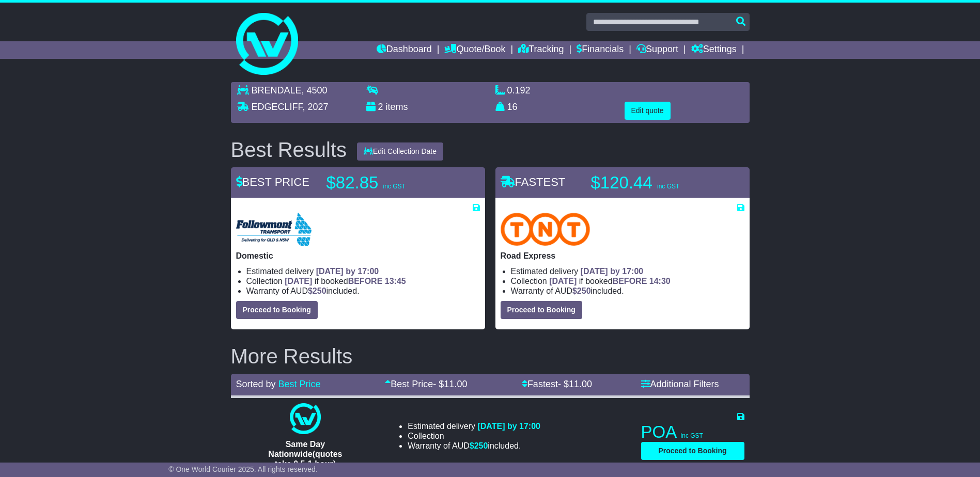 This screenshot has height=477, width=980. I want to click on span: FASTEST, so click(533, 181).